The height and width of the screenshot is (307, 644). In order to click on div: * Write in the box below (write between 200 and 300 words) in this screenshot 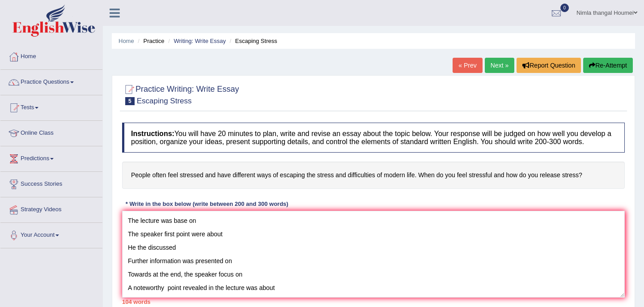, I will do `click(206, 204)`.